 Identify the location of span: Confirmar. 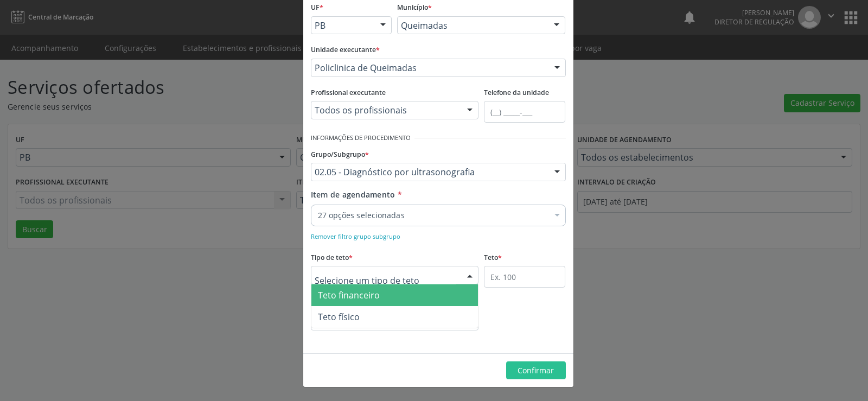
(536, 370).